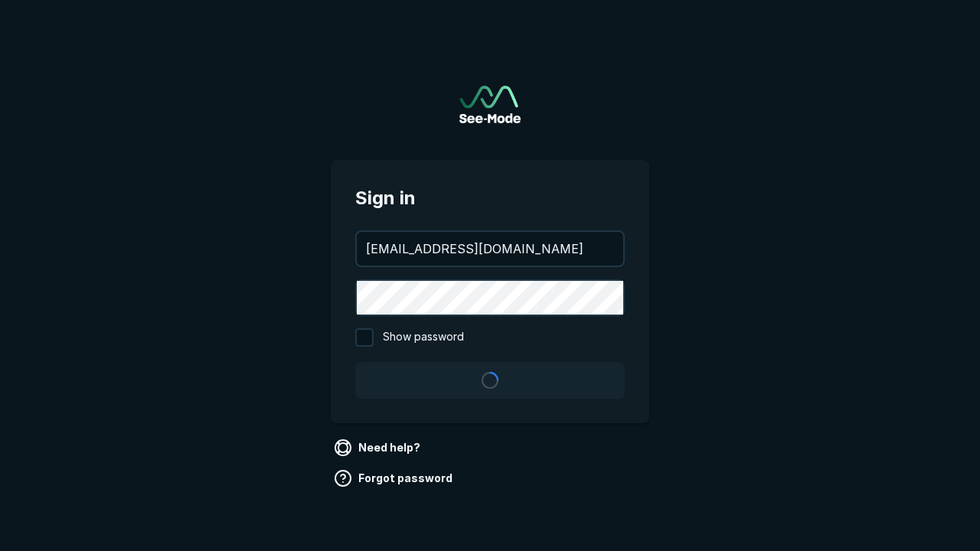  Describe the element at coordinates (424, 337) in the screenshot. I see `span: Show password` at that location.